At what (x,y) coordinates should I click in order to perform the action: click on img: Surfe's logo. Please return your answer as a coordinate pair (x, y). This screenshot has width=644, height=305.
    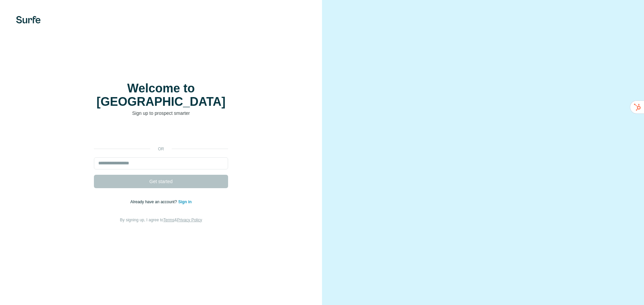
    Looking at the image, I should click on (28, 20).